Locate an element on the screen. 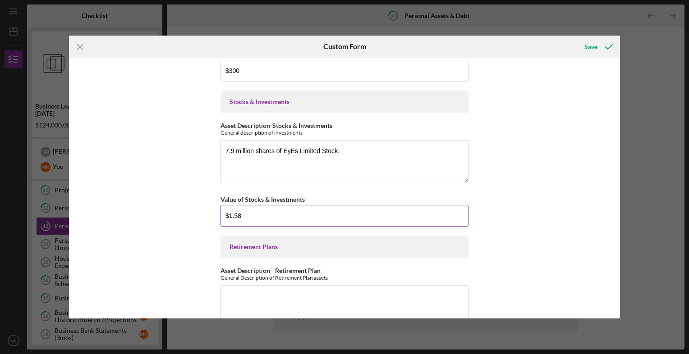 The width and height of the screenshot is (689, 354). h6: Custom Form is located at coordinates (345, 46).